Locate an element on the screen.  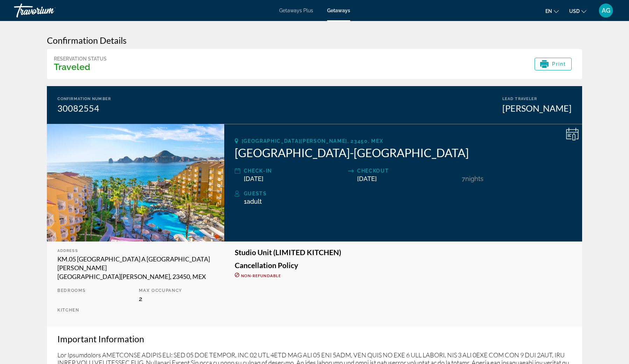
div: Checkout is located at coordinates (407, 171).